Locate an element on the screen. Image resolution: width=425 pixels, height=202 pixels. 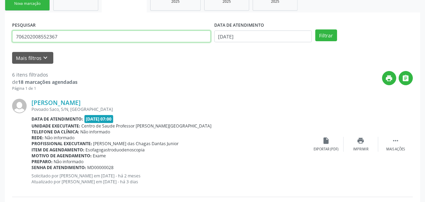
b: Motivo de agendamento: is located at coordinates (62, 155).